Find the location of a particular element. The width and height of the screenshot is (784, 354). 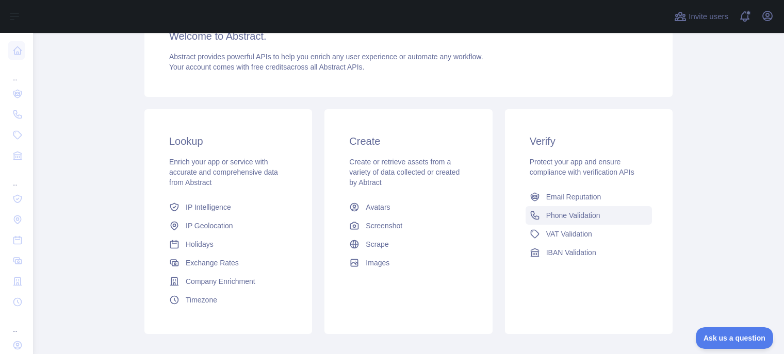

a: Exchange Rates is located at coordinates (228, 263).